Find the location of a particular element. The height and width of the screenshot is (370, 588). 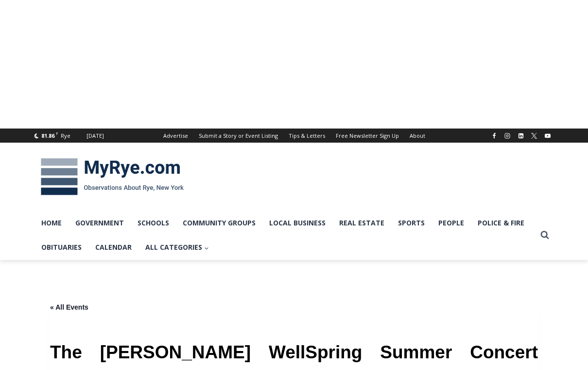

a: Obituaries is located at coordinates (61, 247).